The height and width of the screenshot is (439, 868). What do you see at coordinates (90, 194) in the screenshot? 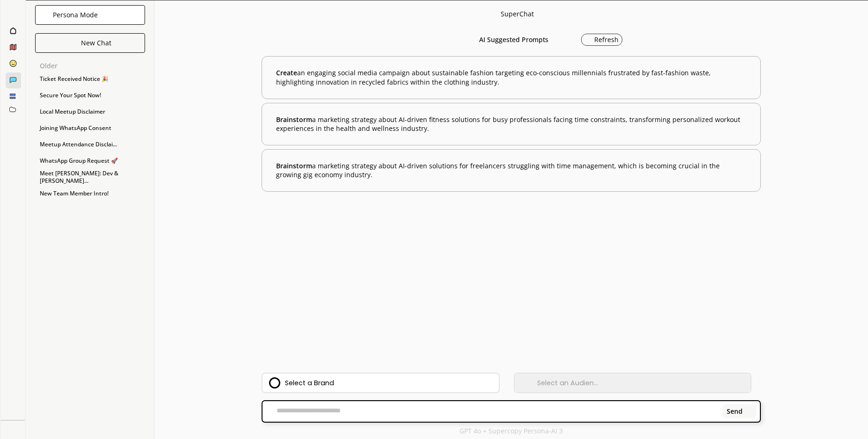
I see `div: New Team Member Intro!` at bounding box center [90, 194].